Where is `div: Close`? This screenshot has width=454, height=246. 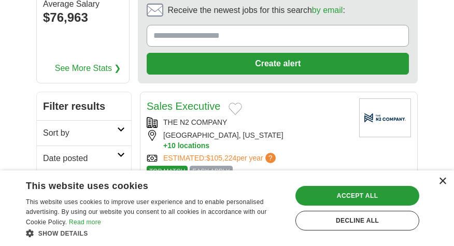 div: Close is located at coordinates (442, 181).